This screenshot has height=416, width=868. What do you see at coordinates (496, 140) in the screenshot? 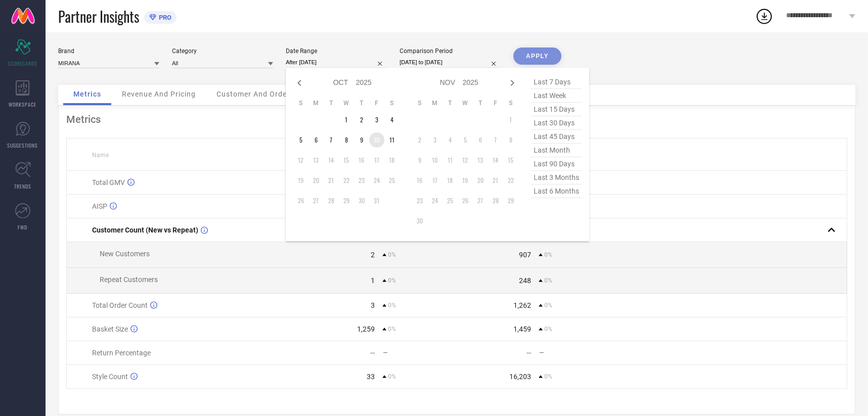
I see `td: Fri Nov 07 2025` at bounding box center [496, 140].